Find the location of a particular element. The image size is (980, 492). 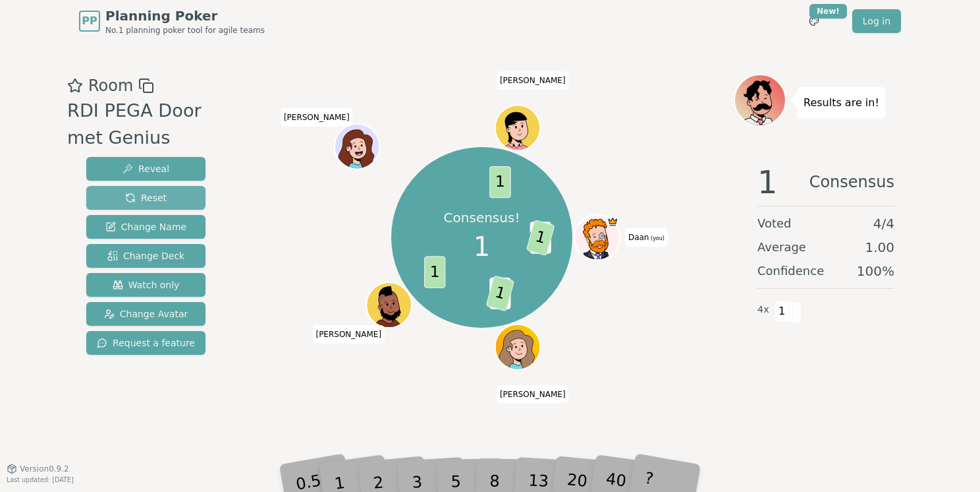

span: Change Avatar is located at coordinates (146, 314).